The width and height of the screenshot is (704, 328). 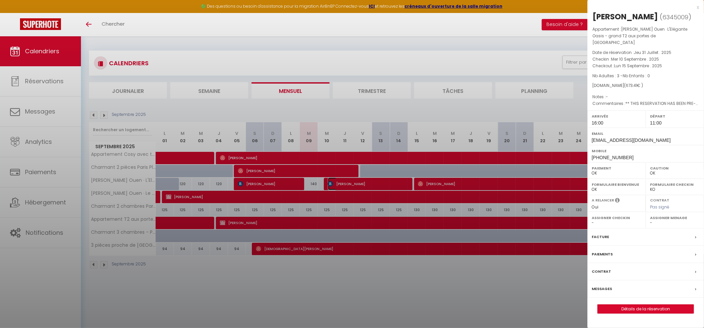 What do you see at coordinates (616, 116) in the screenshot?
I see `label: Arrivée` at bounding box center [616, 116].